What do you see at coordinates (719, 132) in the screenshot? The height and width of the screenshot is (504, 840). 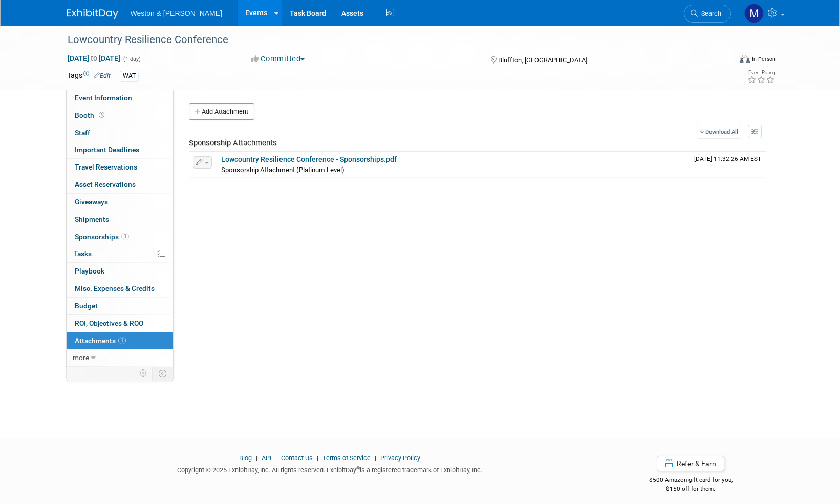 I see `a: Download All` at bounding box center [719, 132].